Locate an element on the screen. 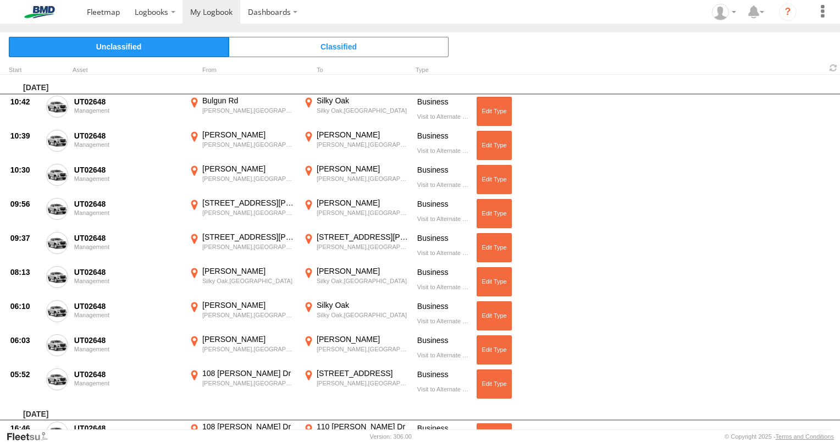 The height and width of the screenshot is (442, 840). div: 08:13 is located at coordinates (25, 272).